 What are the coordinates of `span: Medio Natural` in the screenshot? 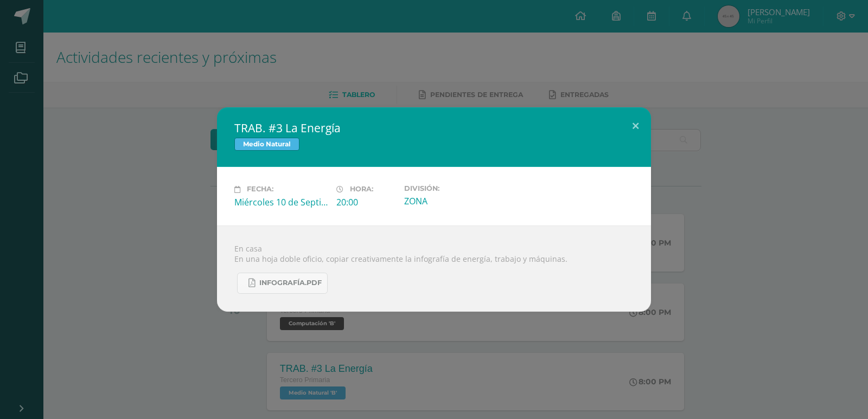 It's located at (267, 144).